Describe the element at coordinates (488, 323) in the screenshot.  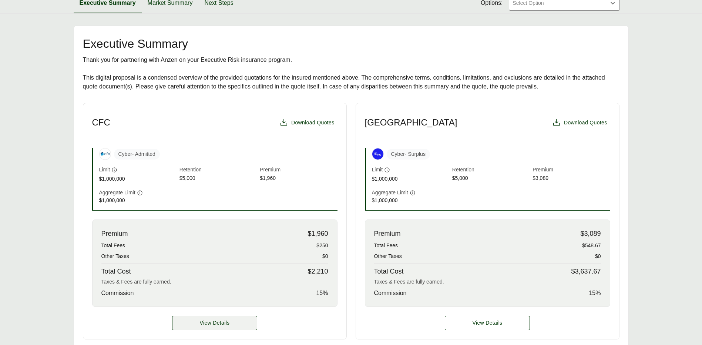
I see `a: At-Bay details` at that location.